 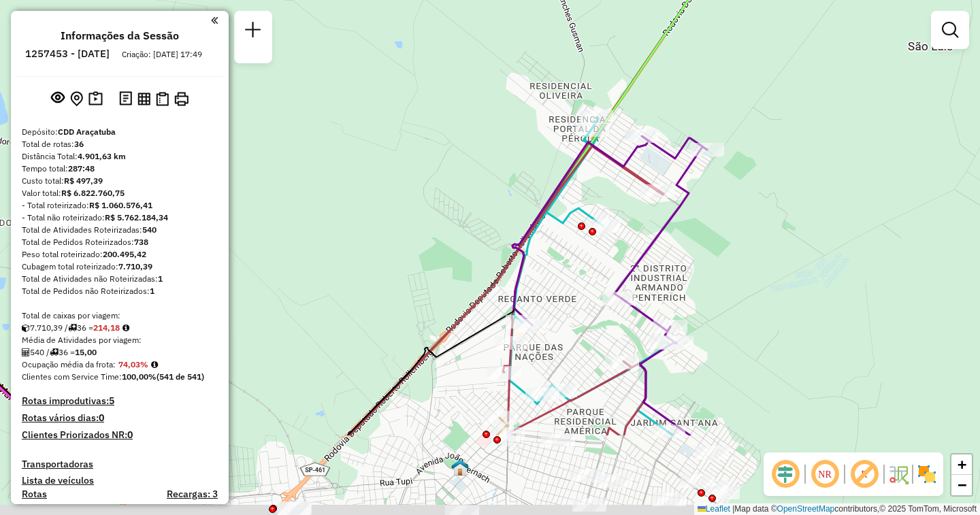 I want to click on a: Nova sessão e pesquisa, so click(x=253, y=31).